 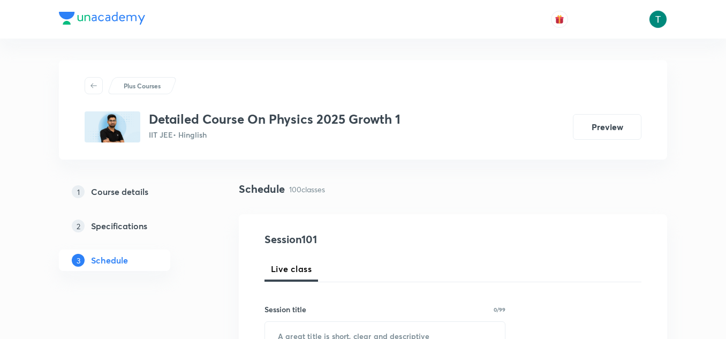 I want to click on p: 1, so click(x=78, y=192).